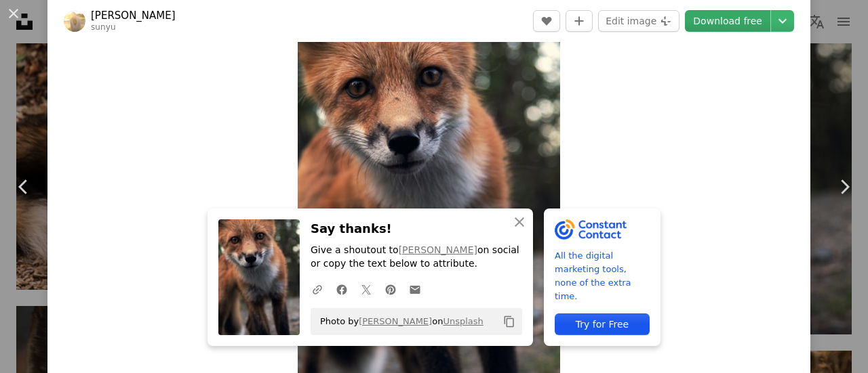 This screenshot has height=373, width=868. What do you see at coordinates (342, 289) in the screenshot?
I see `a: Share on Facebook` at bounding box center [342, 289].